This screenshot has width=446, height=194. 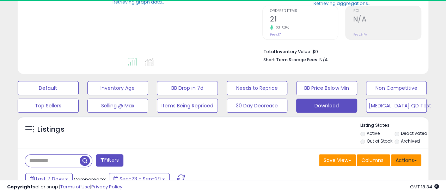 I want to click on button: Top Sellers, so click(x=48, y=106).